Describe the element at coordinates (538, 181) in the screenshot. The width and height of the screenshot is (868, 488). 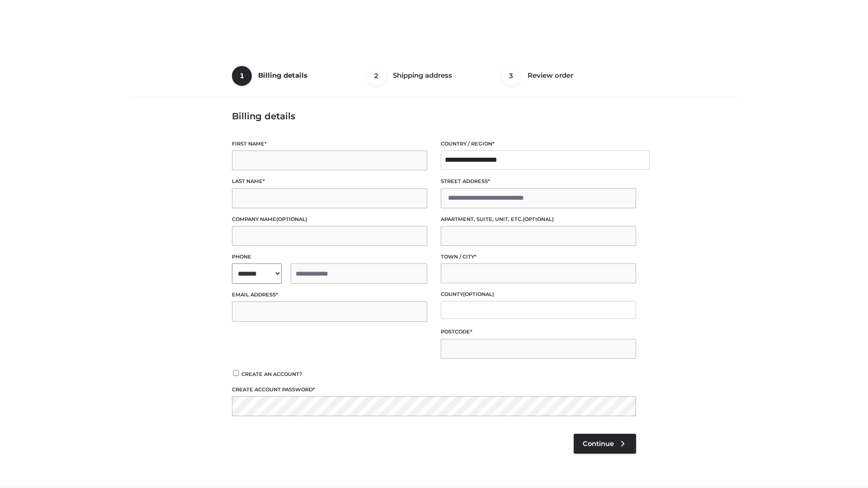
I see `label: Street address` at that location.